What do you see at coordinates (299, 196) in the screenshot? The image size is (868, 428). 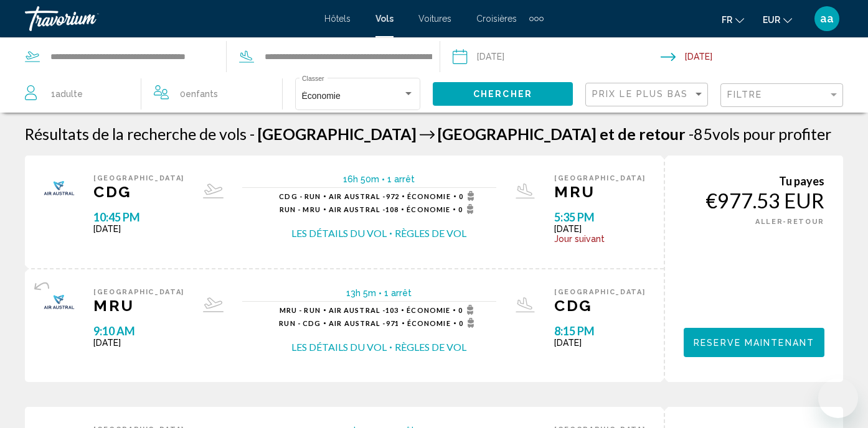 I see `span: CDG - RUN` at bounding box center [299, 196].